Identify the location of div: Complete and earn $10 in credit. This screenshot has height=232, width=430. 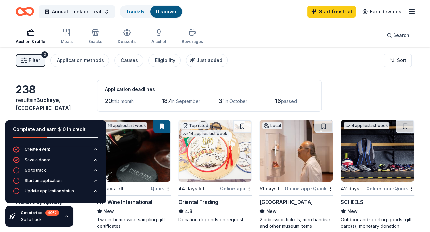
(56, 129).